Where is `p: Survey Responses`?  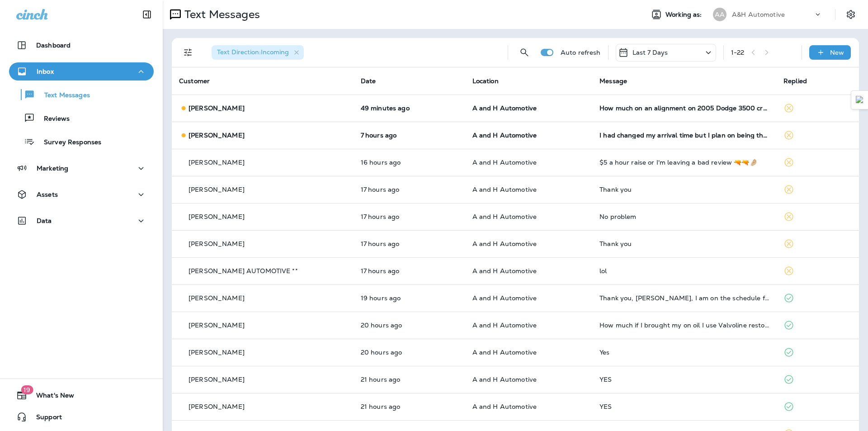 p: Survey Responses is located at coordinates (68, 143).